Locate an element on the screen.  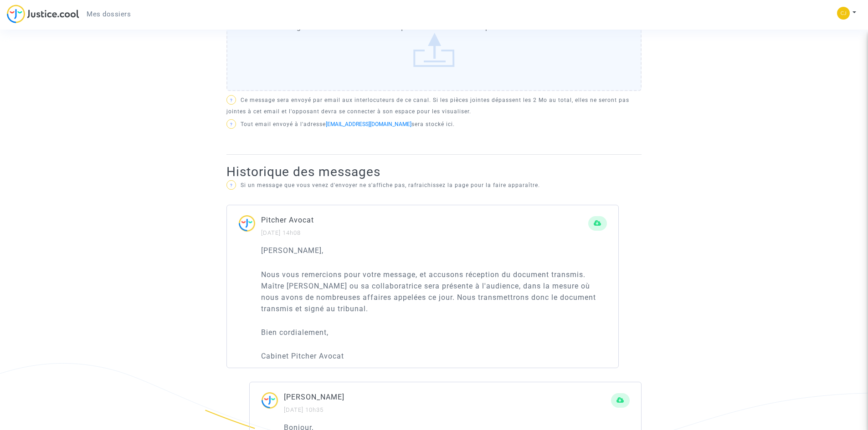
img: jc-logo.svg is located at coordinates (43, 14).